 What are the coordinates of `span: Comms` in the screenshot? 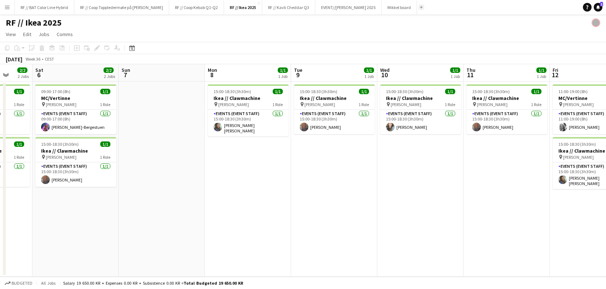 It's located at (65, 34).